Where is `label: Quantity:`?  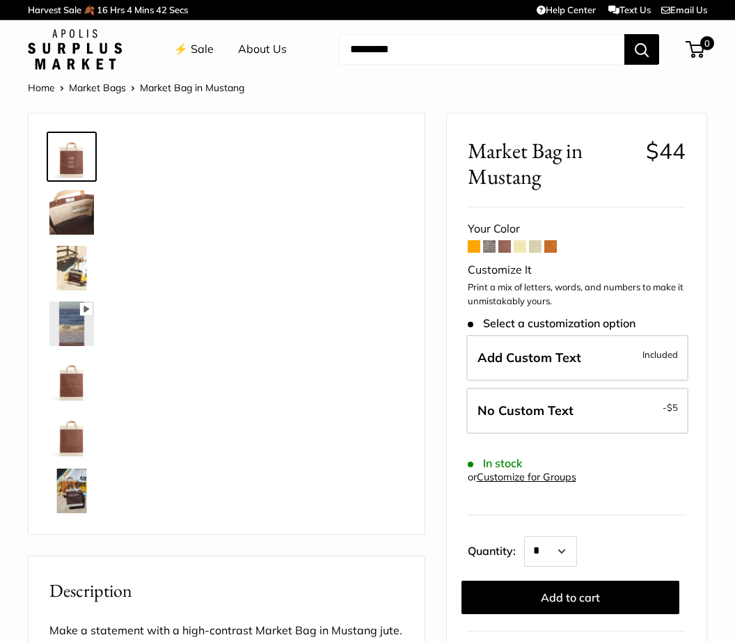 label: Quantity: is located at coordinates (496, 550).